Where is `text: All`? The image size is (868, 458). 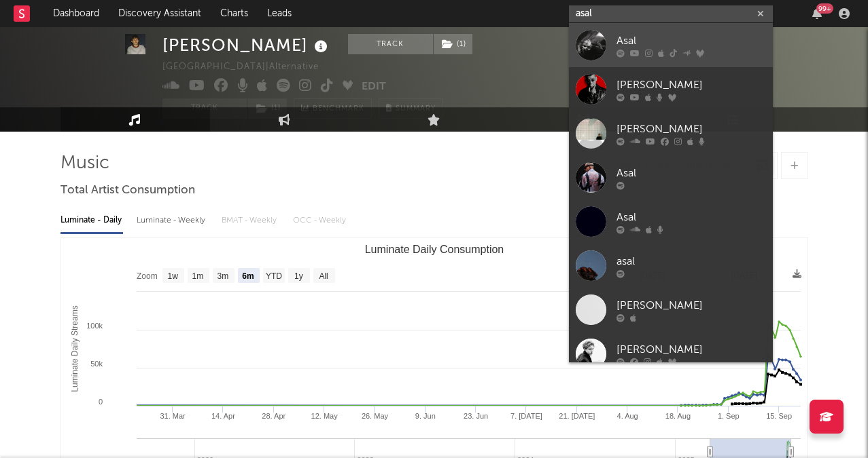
text: All is located at coordinates (323, 277).